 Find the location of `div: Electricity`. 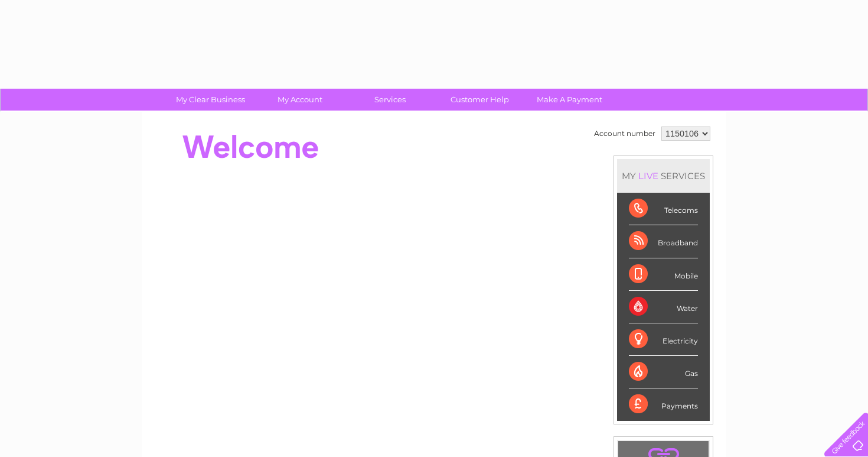

div: Electricity is located at coordinates (663, 340).